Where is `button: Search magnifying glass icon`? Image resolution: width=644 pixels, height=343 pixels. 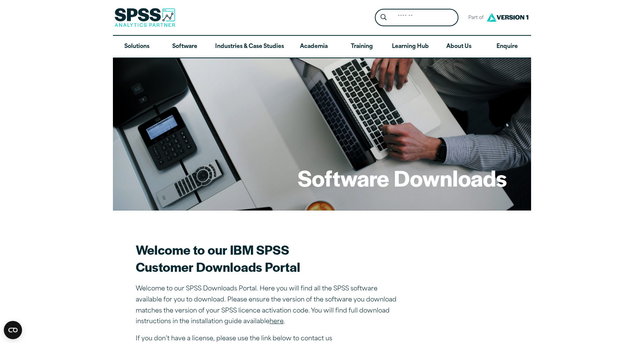
button: Search magnifying glass icon is located at coordinates (384, 18).